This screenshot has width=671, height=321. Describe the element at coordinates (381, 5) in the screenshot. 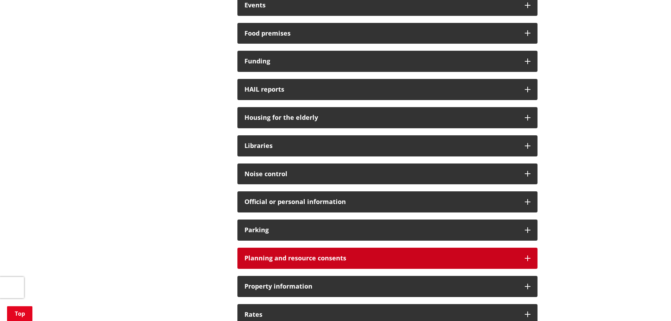

I see `h3: Events` at that location.